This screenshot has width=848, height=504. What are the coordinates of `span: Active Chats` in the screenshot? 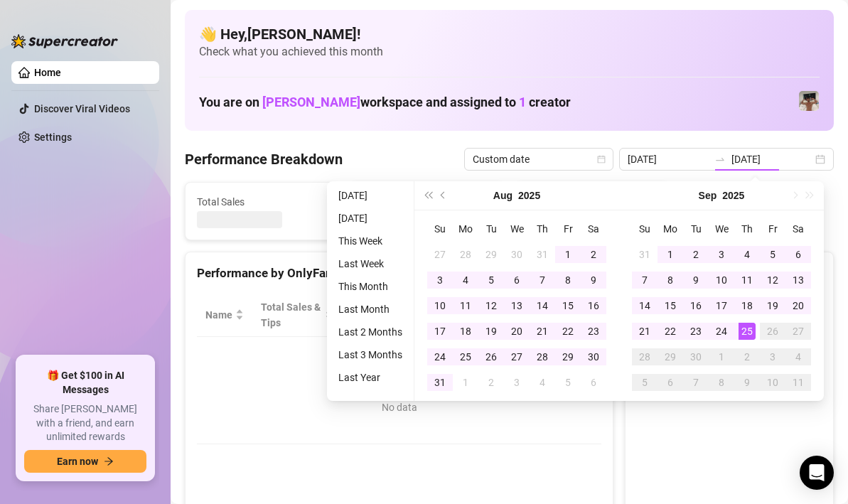 It's located at (426, 202).